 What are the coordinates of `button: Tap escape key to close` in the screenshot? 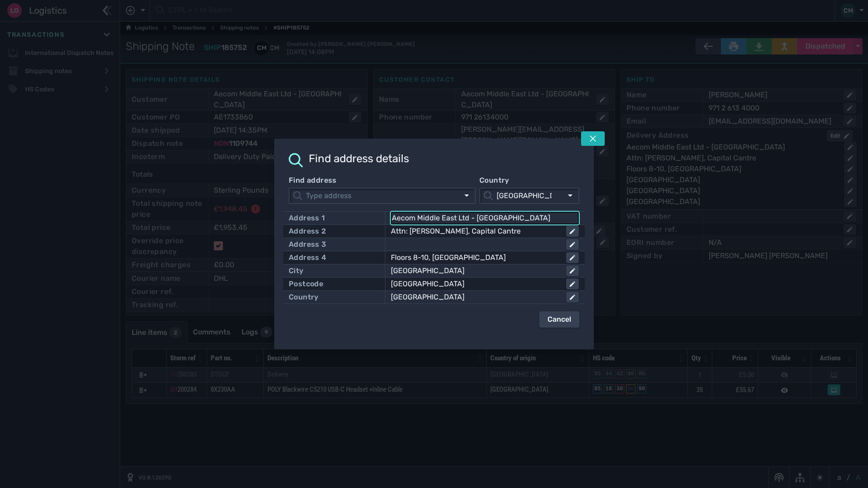 It's located at (593, 138).